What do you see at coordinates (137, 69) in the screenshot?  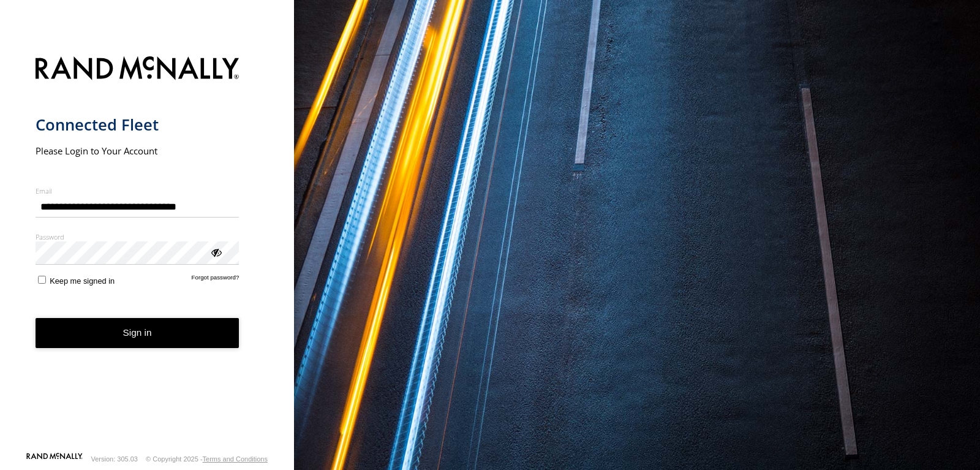 I see `img: Rand McNally` at bounding box center [137, 69].